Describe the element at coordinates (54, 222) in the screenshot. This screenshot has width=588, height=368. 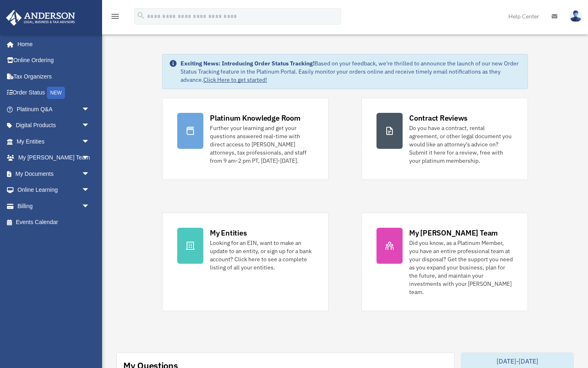
I see `a: Events Calendar` at that location.